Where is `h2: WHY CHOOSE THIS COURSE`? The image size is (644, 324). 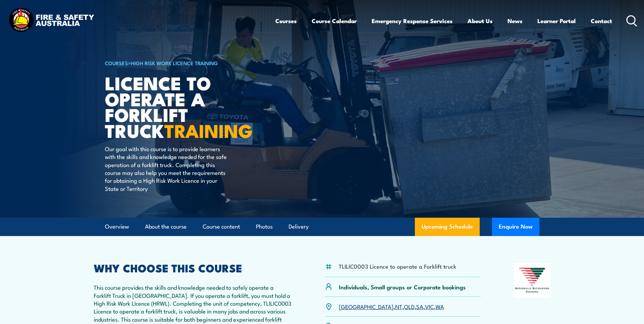 h2: WHY CHOOSE THIS COURSE is located at coordinates (193, 267).